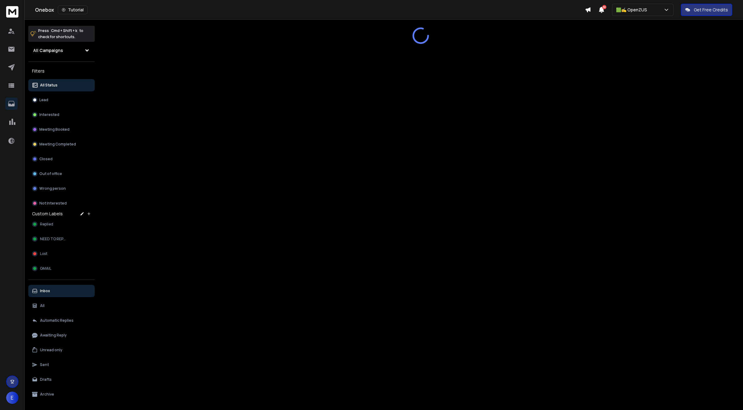 The width and height of the screenshot is (743, 410). I want to click on span: 50, so click(605, 7).